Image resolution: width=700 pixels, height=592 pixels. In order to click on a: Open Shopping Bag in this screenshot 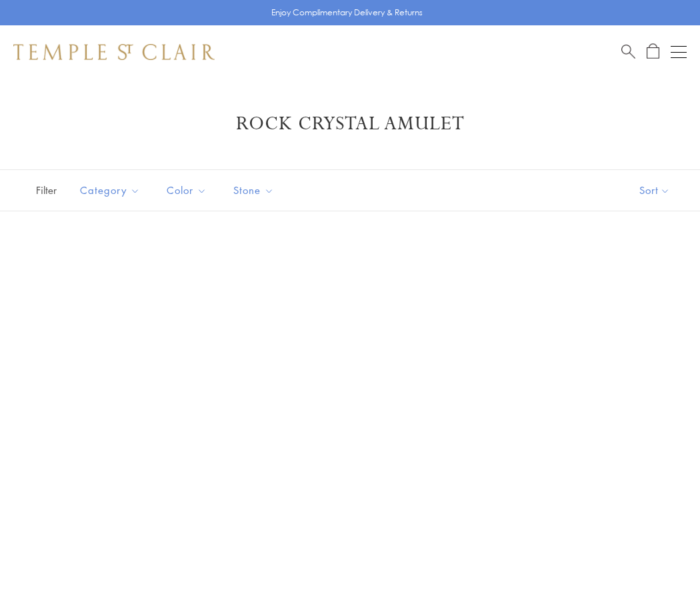, I will do `click(653, 52)`.